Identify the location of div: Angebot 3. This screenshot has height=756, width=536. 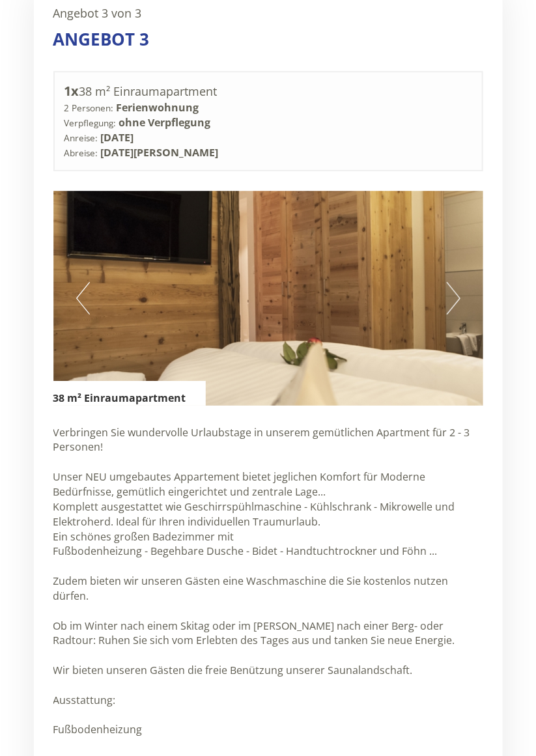
(101, 39).